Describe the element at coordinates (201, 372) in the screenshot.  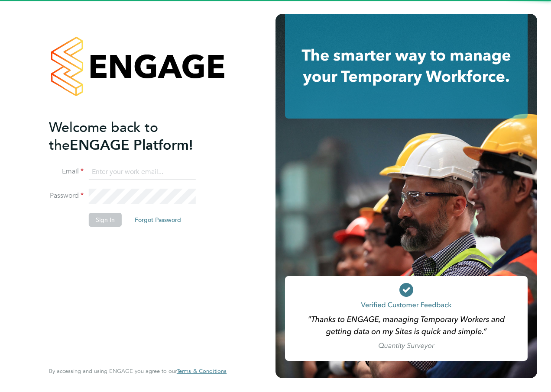
I see `a: Terms & Conditions` at that location.